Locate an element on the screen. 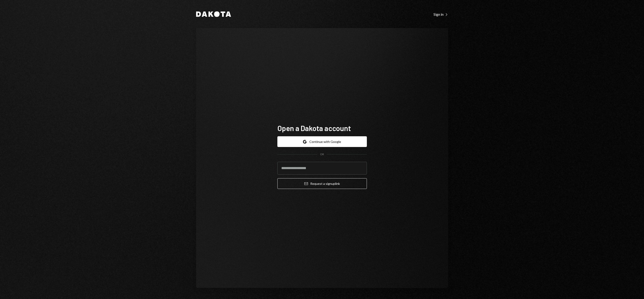  div: Sign in is located at coordinates (441, 15).